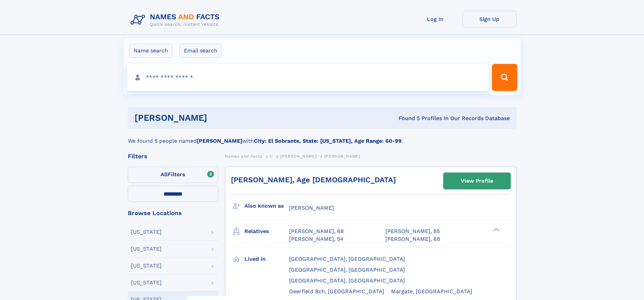  What do you see at coordinates (151, 51) in the screenshot?
I see `label: Name search` at bounding box center [151, 51].